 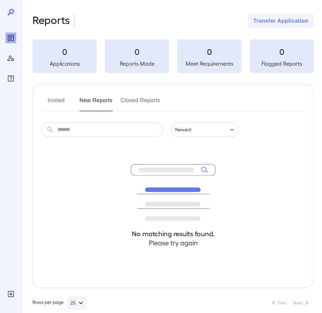 I want to click on button: 25, so click(x=77, y=302).